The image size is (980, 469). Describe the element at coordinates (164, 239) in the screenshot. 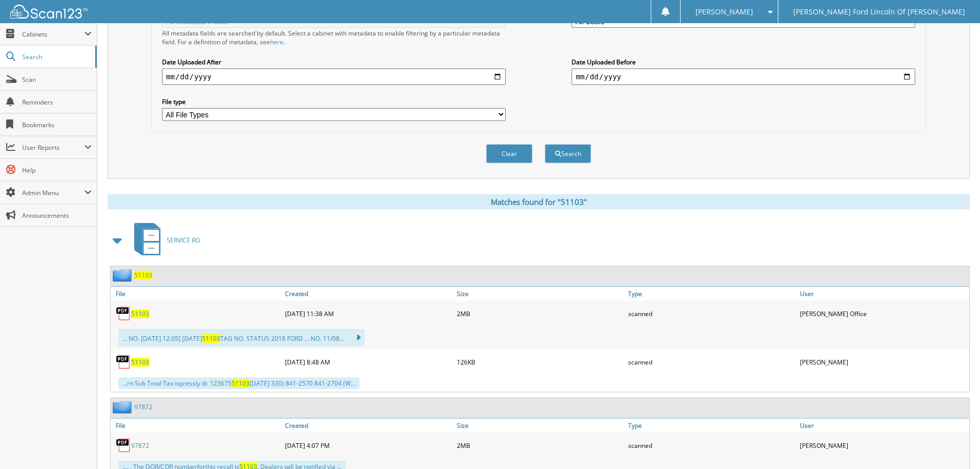

I see `a: SERVICE RO` at that location.